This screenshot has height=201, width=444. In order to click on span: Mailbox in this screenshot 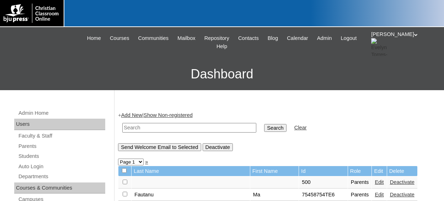, I will do `click(186, 38)`.